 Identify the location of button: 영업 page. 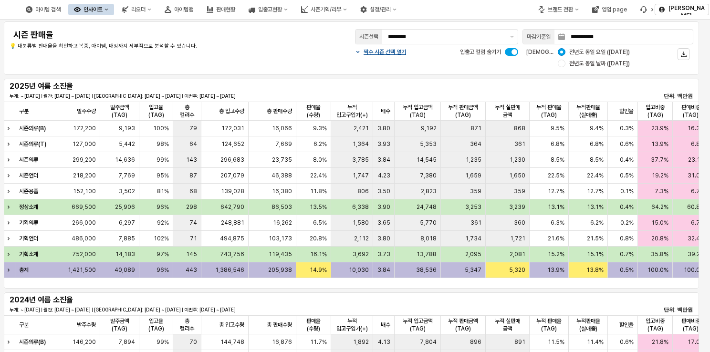
(609, 10).